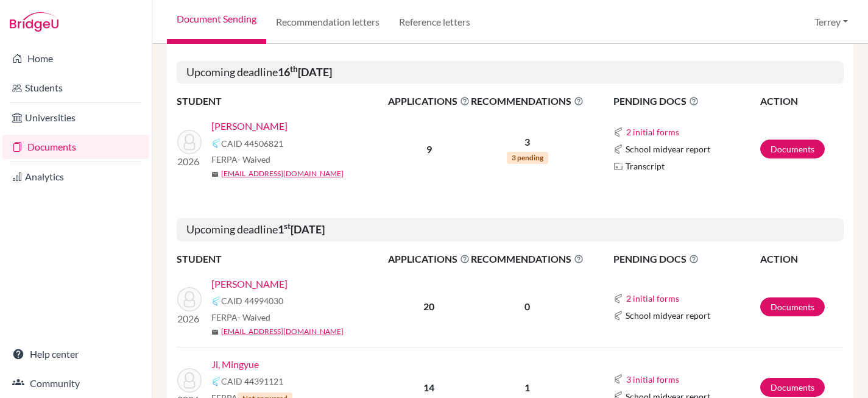 The width and height of the screenshot is (868, 398). What do you see at coordinates (34, 22) in the screenshot?
I see `img: Bridge-U` at bounding box center [34, 22].